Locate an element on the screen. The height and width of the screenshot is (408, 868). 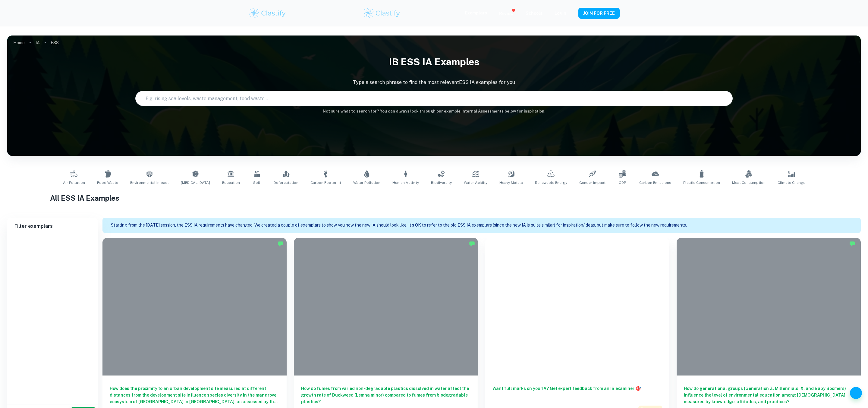
span: Carbon Emissions is located at coordinates (655, 183).